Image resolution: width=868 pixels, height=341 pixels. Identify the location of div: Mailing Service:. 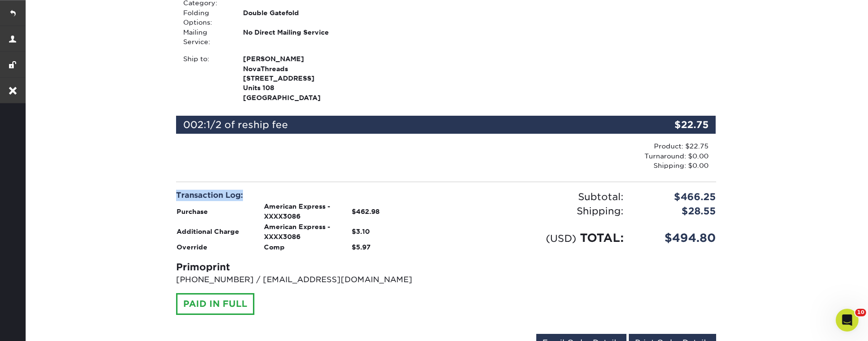
(206, 37).